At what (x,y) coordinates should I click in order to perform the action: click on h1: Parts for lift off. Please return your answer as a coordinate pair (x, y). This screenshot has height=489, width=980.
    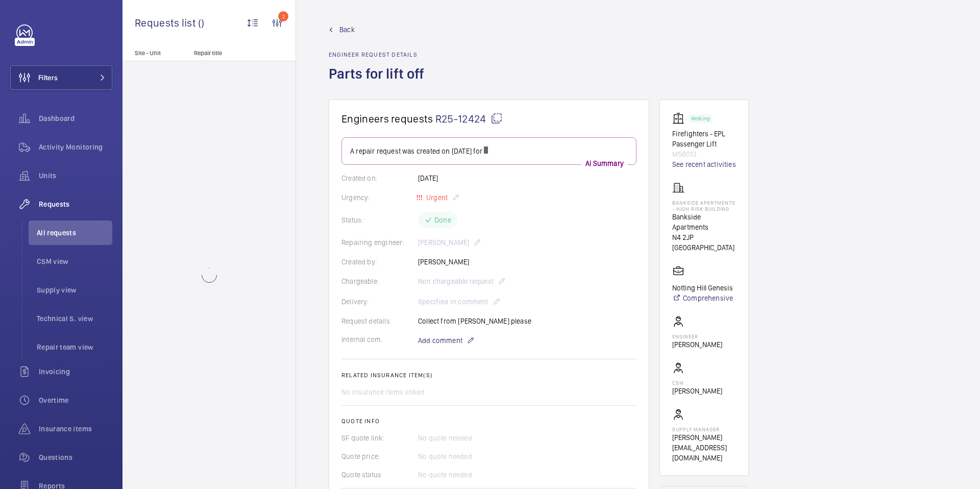
    Looking at the image, I should click on (379, 81).